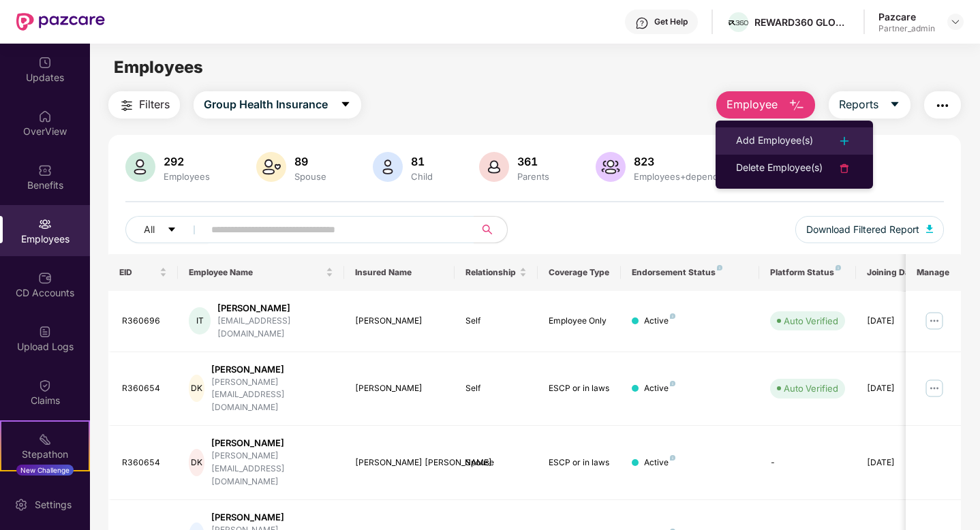  Describe the element at coordinates (579, 273) in the screenshot. I see `th: Coverage Type` at that location.